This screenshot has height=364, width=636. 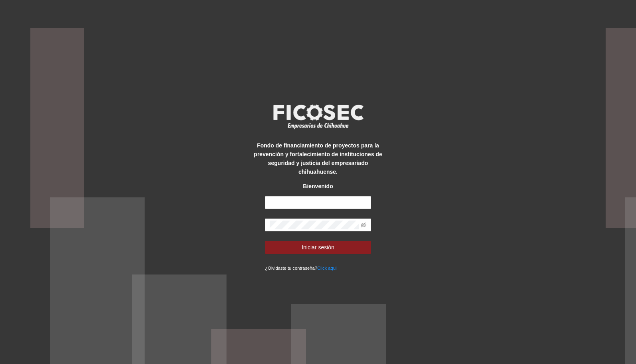 I want to click on span: eye-invisible, so click(x=364, y=225).